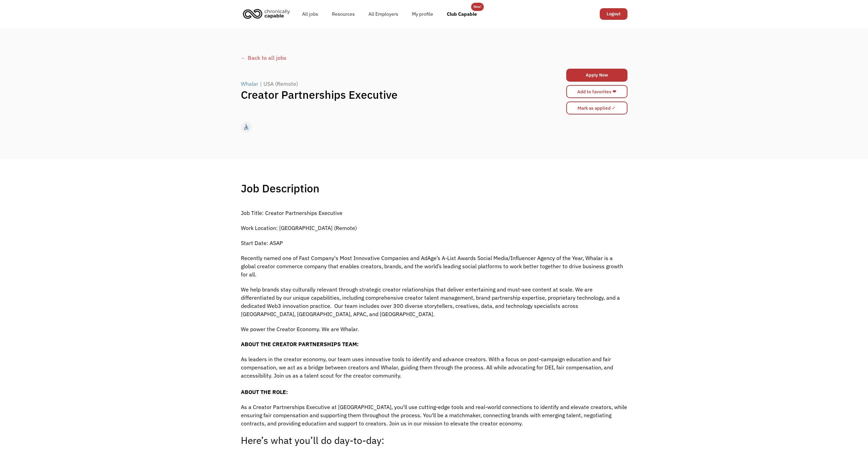  What do you see at coordinates (434, 58) in the screenshot?
I see `div: ← Back to all jobs` at bounding box center [434, 58].